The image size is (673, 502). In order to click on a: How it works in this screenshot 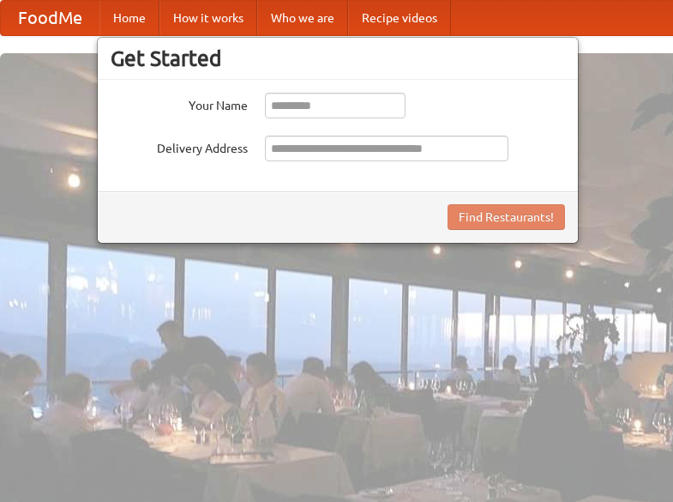, I will do `click(208, 18)`.